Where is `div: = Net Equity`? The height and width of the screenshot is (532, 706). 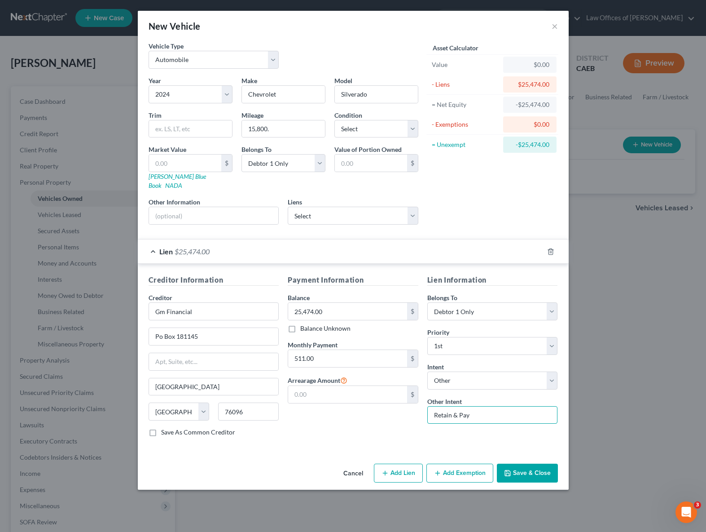 div: = Net Equity is located at coordinates (466, 105).